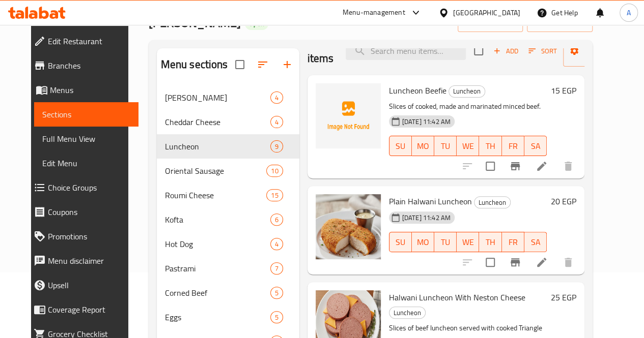 The image size is (644, 338). What do you see at coordinates (542, 50) in the screenshot?
I see `span: Sort items` at bounding box center [542, 50].